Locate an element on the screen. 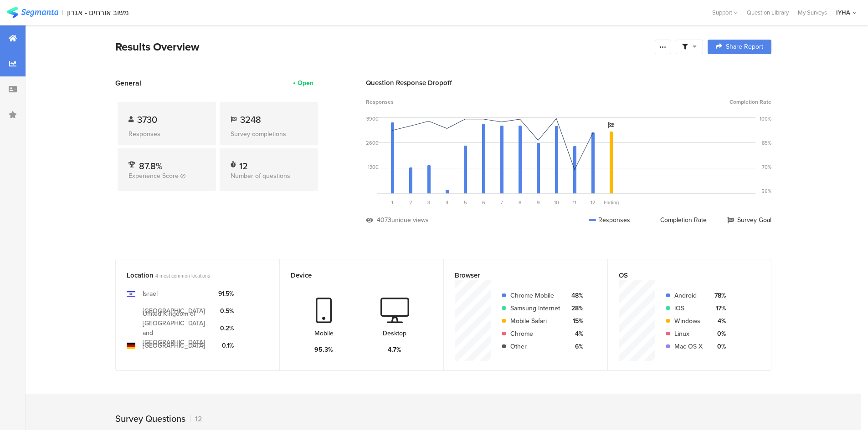  div: 70% is located at coordinates (766, 167).